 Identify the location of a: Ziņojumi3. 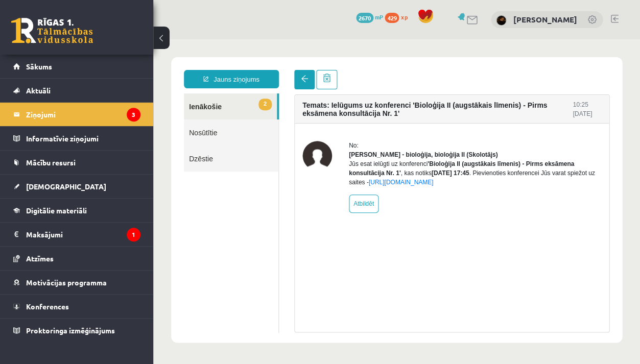
(77, 114).